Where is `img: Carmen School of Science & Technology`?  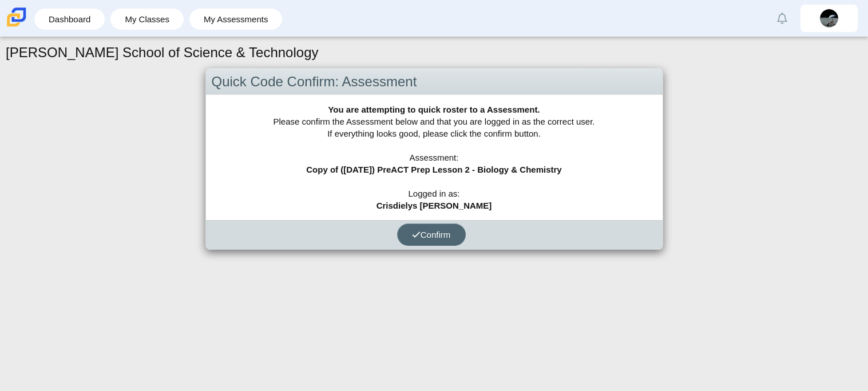
img: Carmen School of Science & Technology is located at coordinates (17, 18).